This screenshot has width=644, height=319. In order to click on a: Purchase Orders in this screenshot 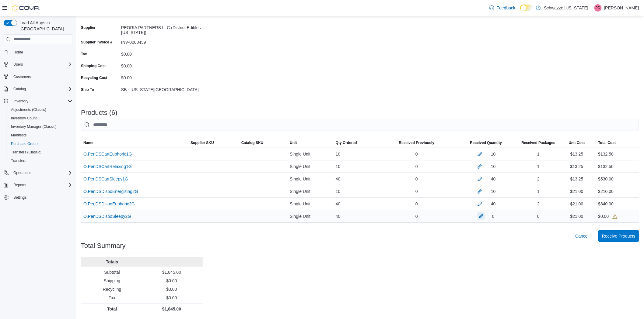, I will do `click(25, 144)`.